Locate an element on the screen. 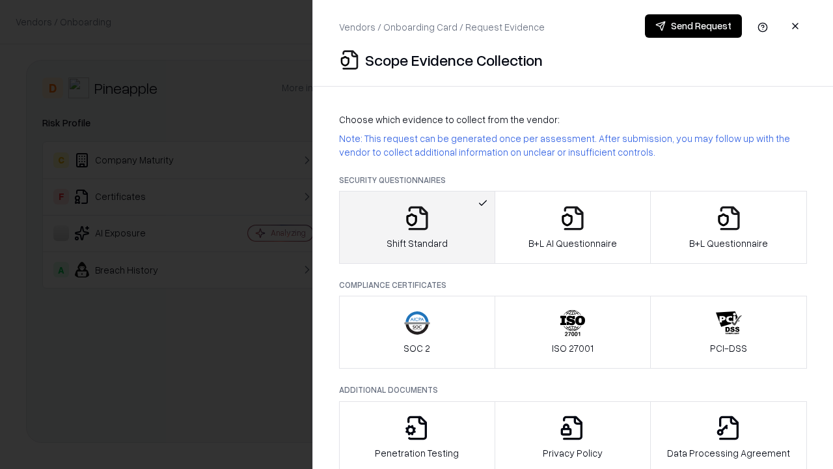 The image size is (833, 469). button: B+L AI Questionnaire is located at coordinates (573, 227).